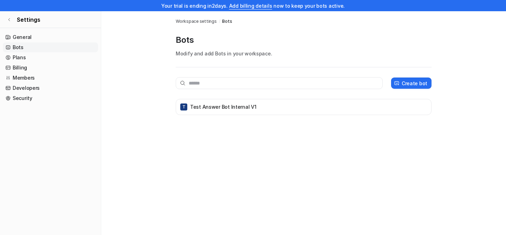 Image resolution: width=506 pixels, height=235 pixels. What do you see at coordinates (303, 53) in the screenshot?
I see `p: Modify and add Bots in your workspace.` at bounding box center [303, 53].